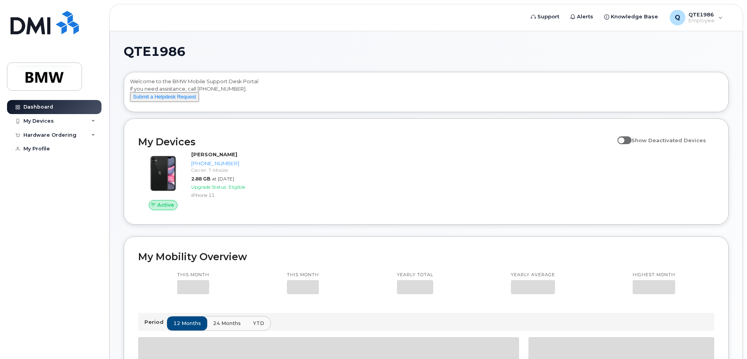 Image resolution: width=747 pixels, height=359 pixels. I want to click on span: Upgrade Status:, so click(209, 187).